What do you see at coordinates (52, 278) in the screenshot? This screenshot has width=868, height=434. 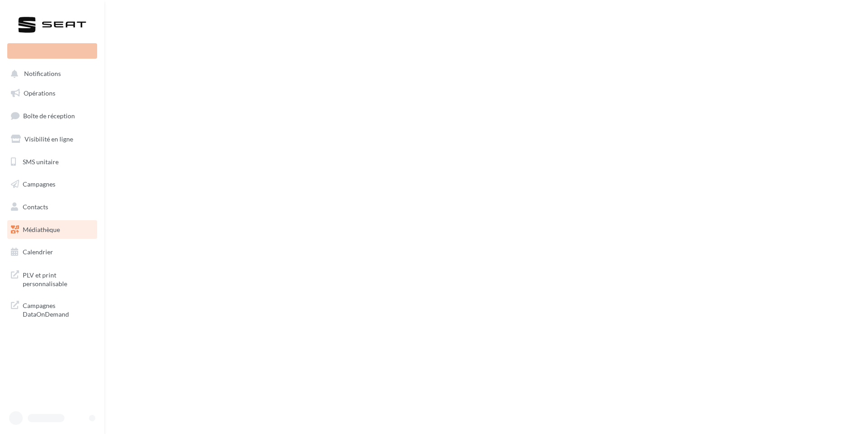 I see `a: PLV et print personnalisable` at bounding box center [52, 278].